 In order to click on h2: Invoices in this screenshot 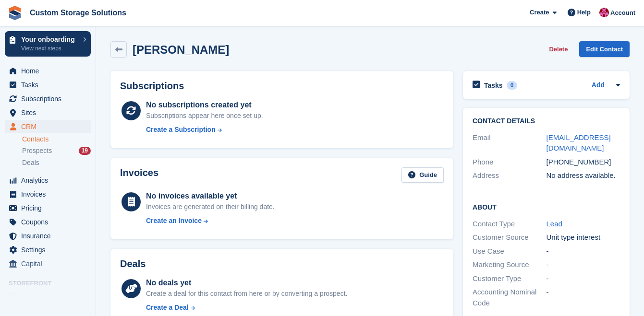, I will do `click(139, 175)`.